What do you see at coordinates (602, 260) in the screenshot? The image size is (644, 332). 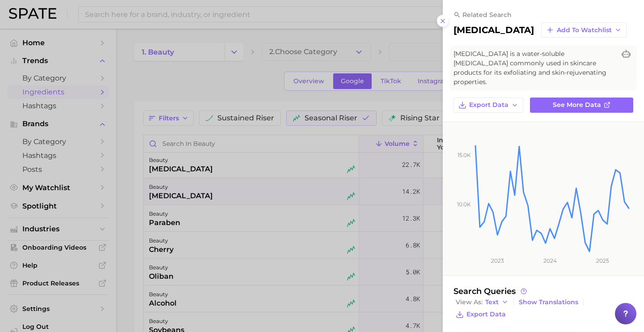 I see `tspan: 2025` at bounding box center [602, 260].